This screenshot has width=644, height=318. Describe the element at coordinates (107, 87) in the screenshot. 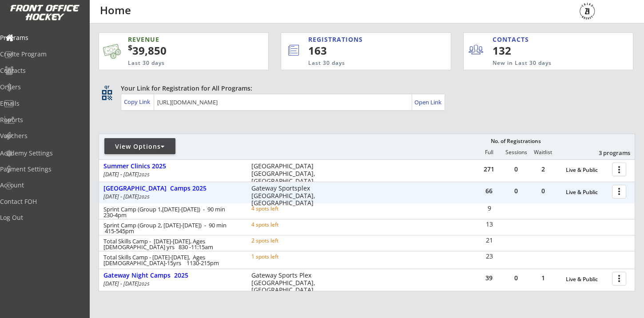

I see `div: qr` at that location.